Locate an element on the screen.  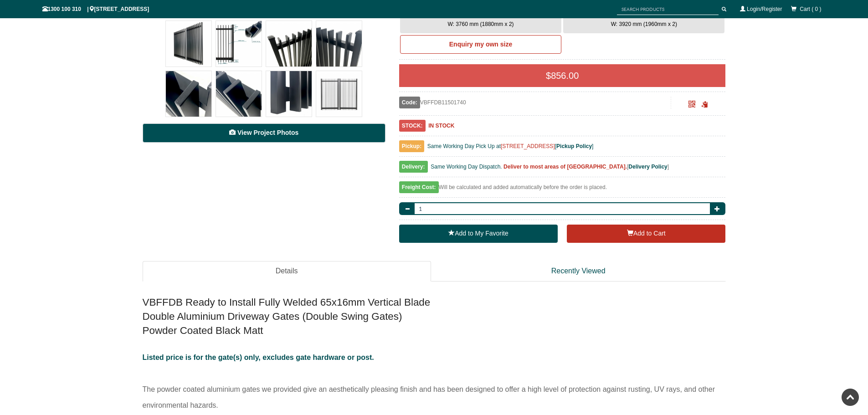
span: Freight Cost: is located at coordinates (419, 187).